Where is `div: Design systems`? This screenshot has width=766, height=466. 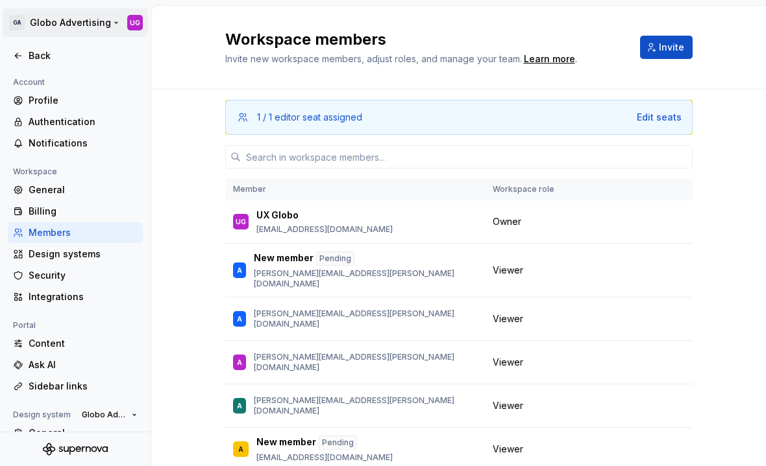
div: Design systems is located at coordinates (83, 254).